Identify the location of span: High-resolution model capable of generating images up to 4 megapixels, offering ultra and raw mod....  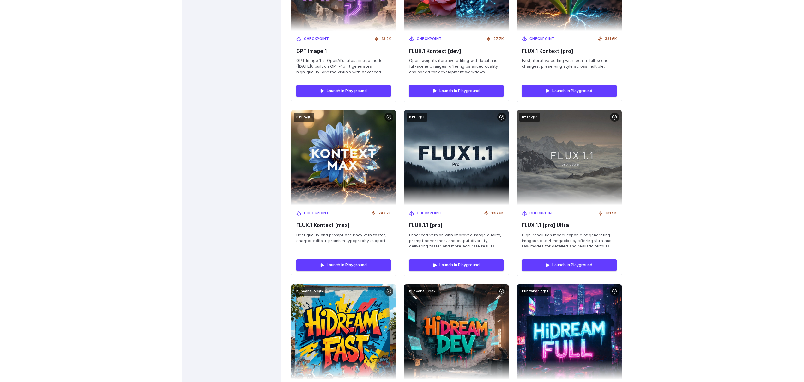
(569, 241).